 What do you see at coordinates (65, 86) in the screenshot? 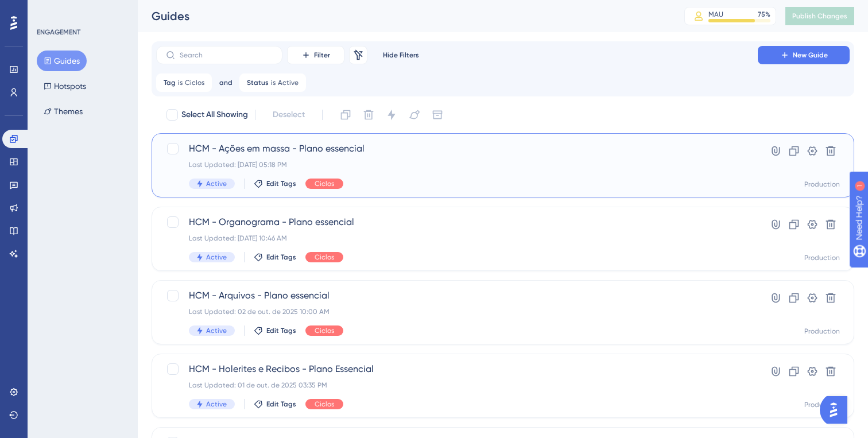
I see `button: Hotspots` at bounding box center [65, 86].